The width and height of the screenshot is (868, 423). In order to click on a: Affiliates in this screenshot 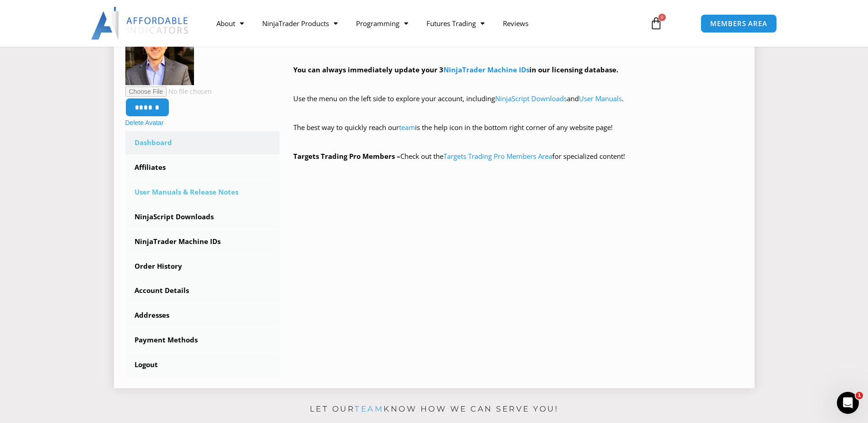, I will do `click(203, 168)`.